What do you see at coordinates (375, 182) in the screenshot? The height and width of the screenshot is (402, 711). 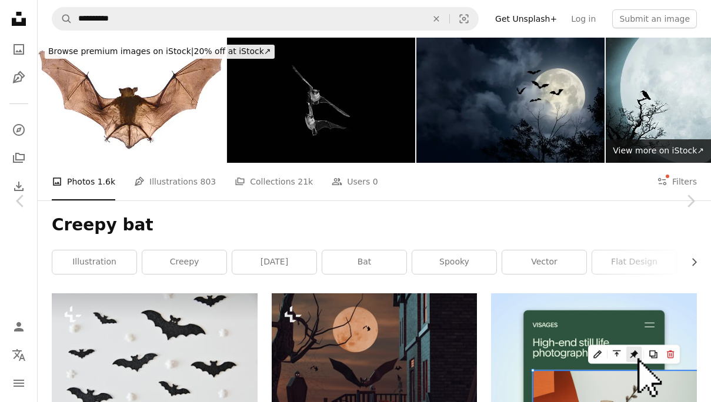 I see `span: 0` at bounding box center [375, 182].